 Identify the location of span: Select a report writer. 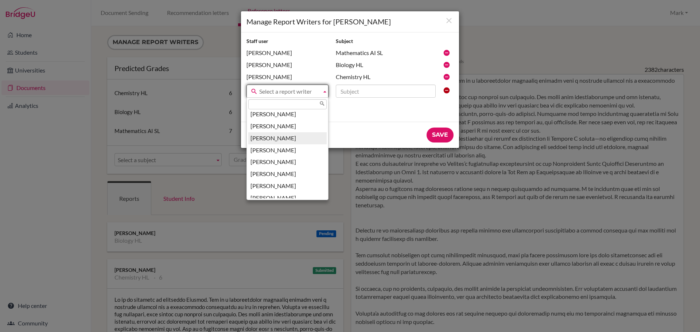
(289, 92).